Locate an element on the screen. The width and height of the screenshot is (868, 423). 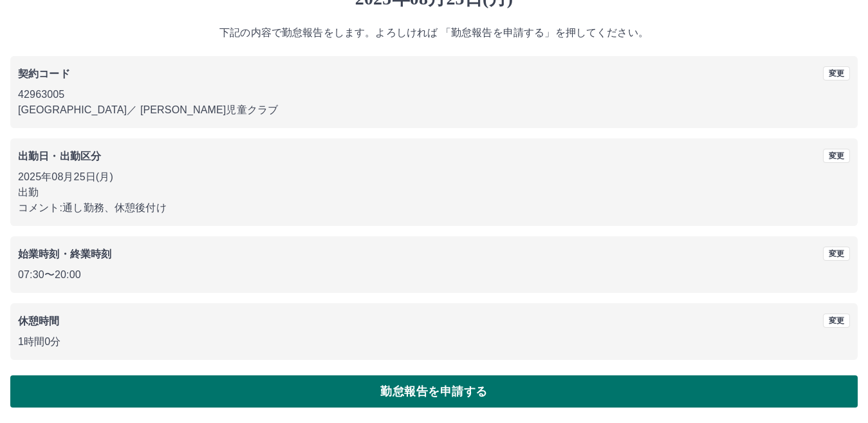
p: 42963005 is located at coordinates (434, 95).